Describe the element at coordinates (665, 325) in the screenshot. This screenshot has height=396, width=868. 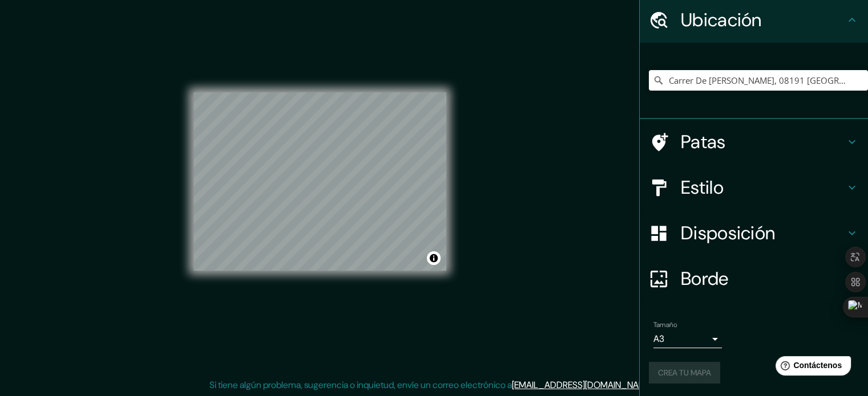
I see `font: Tamaño` at that location.